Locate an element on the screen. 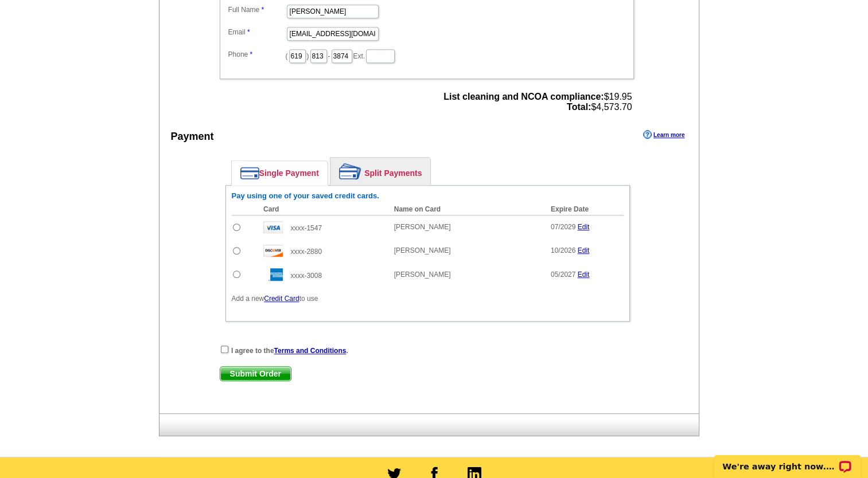 The image size is (868, 478). div: Payment is located at coordinates (192, 137).